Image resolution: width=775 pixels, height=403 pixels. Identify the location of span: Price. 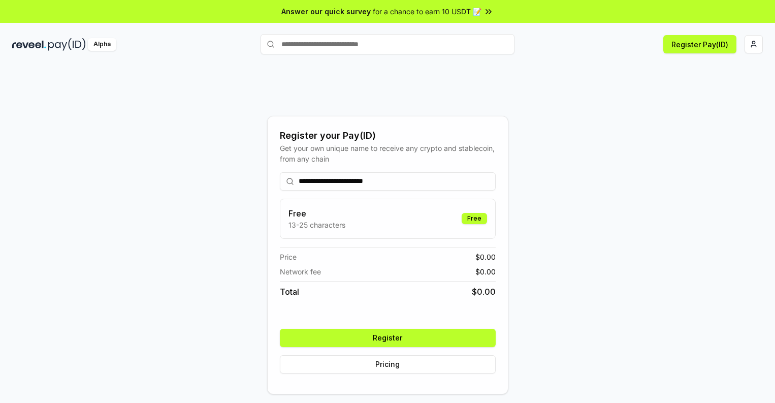
(288, 256).